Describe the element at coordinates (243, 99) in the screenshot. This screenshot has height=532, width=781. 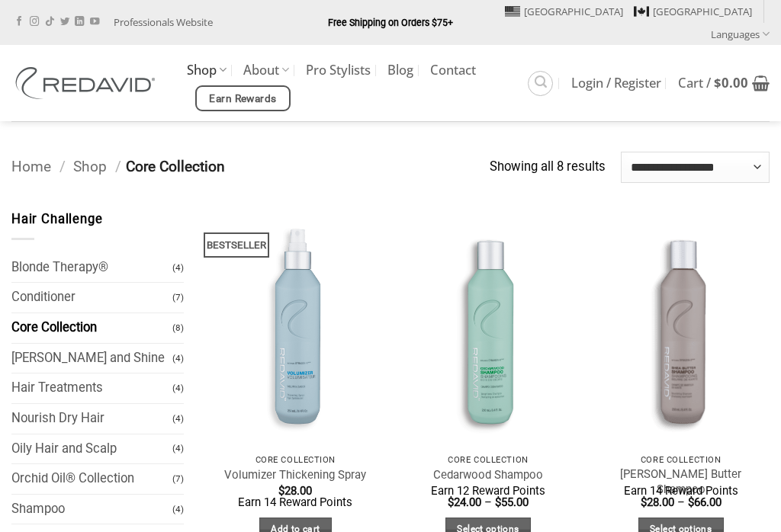
I see `span: Earn Rewards` at that location.